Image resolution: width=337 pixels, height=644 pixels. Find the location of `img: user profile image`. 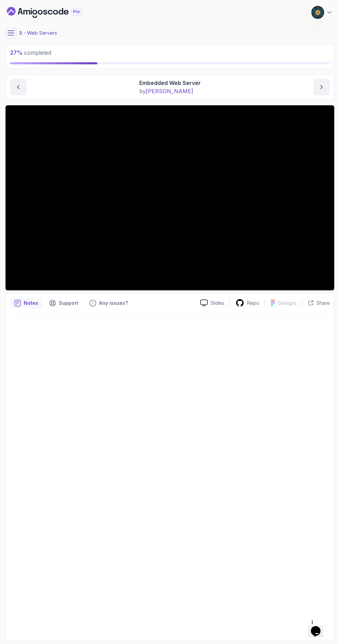

img: user profile image is located at coordinates (318, 12).